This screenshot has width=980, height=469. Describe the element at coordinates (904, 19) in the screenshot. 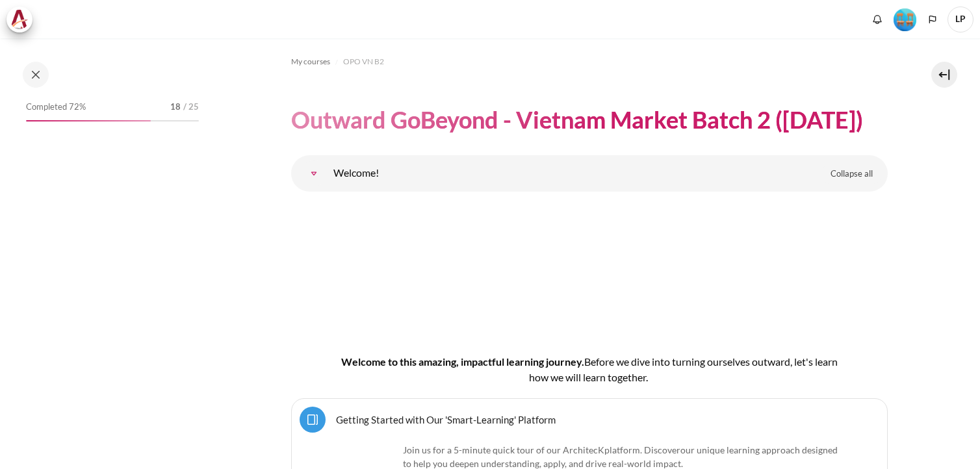

I see `a: Level #4` at that location.